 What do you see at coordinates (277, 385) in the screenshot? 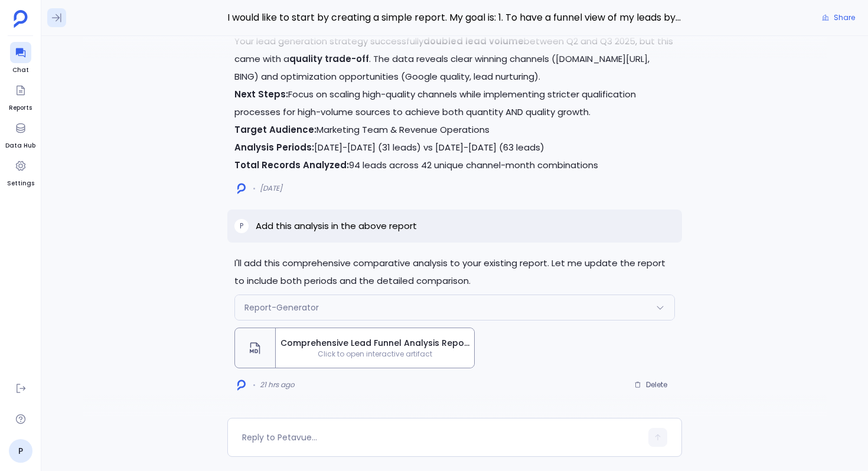
I see `span: 21 hrs ago` at bounding box center [277, 385].